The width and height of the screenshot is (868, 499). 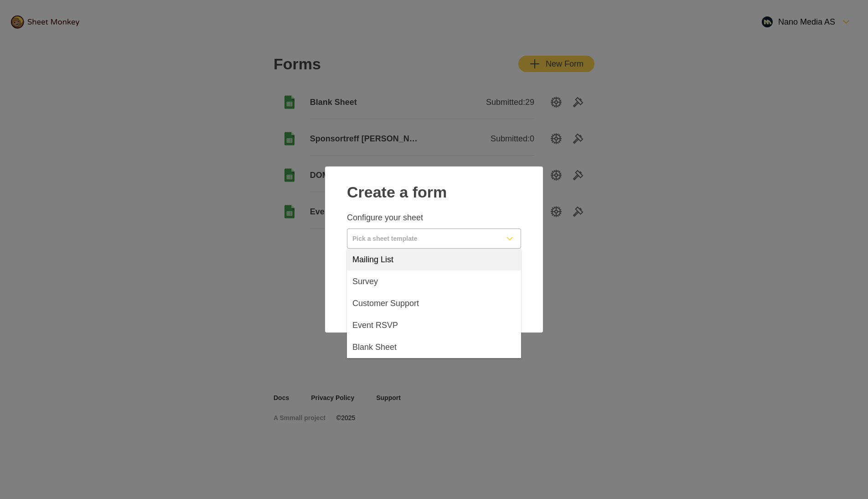 I want to click on svg: FormDown, so click(x=509, y=238).